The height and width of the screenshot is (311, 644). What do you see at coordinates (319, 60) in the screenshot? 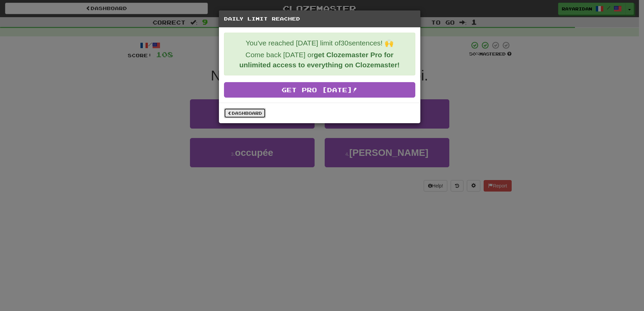
I see `strong: get Clozemaster Pro for unlimited access to everything on Clozemaster!` at bounding box center [319, 60].